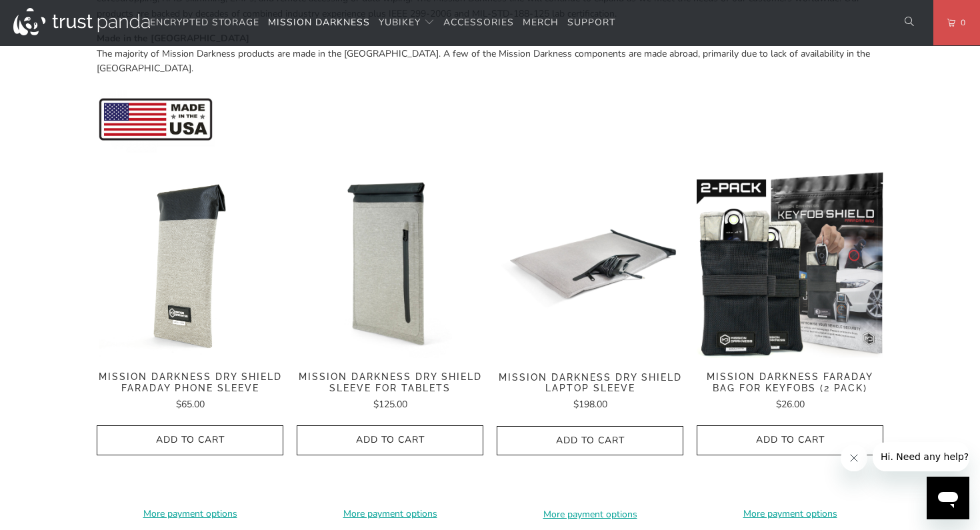  What do you see at coordinates (590, 404) in the screenshot?
I see `span: $198.00` at bounding box center [590, 404].